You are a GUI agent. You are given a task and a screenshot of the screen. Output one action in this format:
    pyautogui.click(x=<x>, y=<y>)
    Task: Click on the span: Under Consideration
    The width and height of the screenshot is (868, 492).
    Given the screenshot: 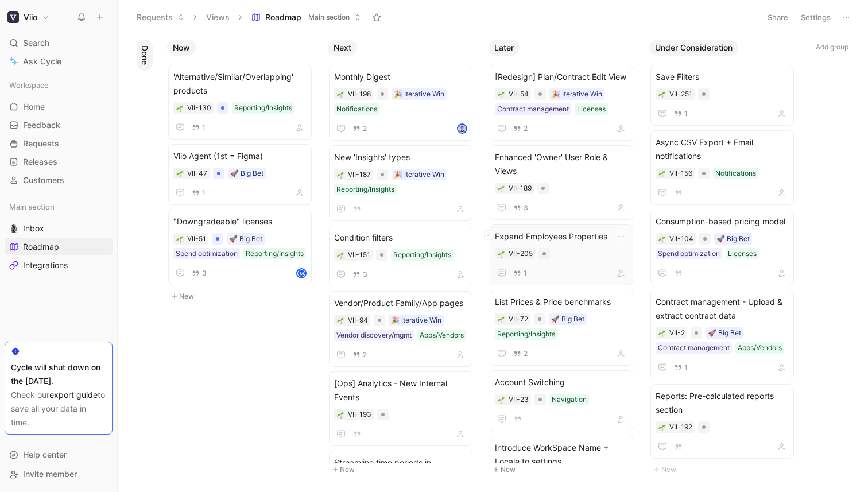 What is the action you would take?
    pyautogui.click(x=693, y=48)
    